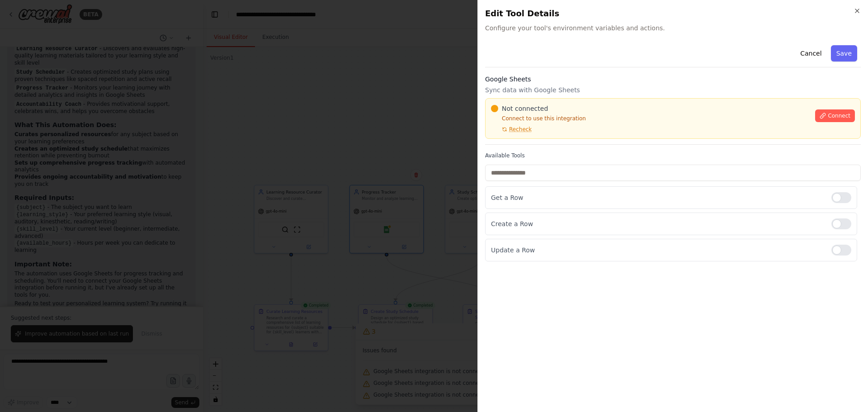 This screenshot has height=412, width=868. I want to click on button: Save, so click(844, 53).